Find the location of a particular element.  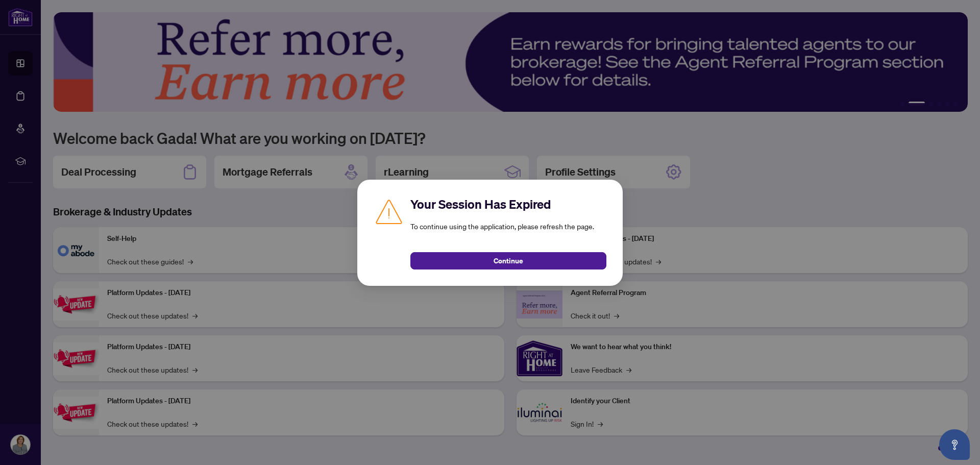

div: To continue using the application, please refresh the page. is located at coordinates (508, 233).